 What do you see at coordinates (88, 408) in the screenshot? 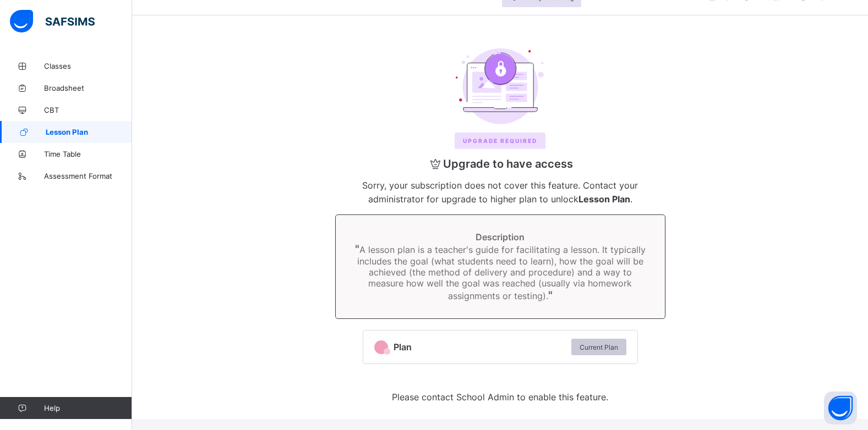
I see `span: Help` at bounding box center [88, 408].